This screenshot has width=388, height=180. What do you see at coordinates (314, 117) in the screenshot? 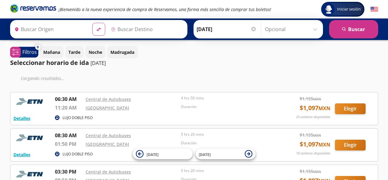
I see `p: 25 asientos disponibles` at bounding box center [314, 117].